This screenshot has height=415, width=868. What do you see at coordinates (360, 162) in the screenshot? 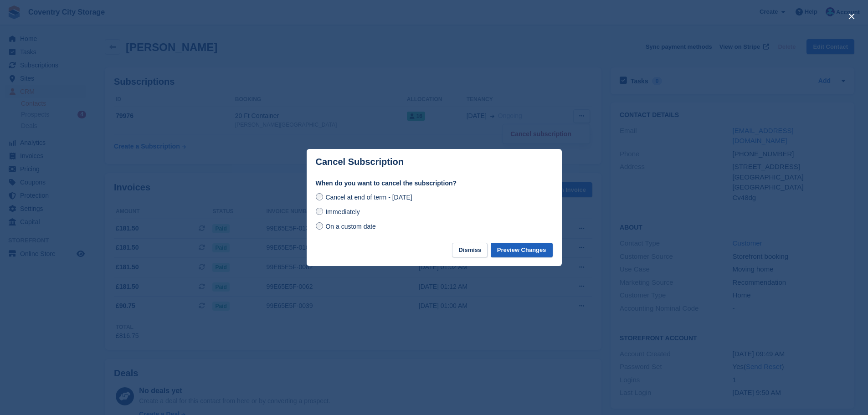
I see `p: Cancel Subscription` at bounding box center [360, 162].